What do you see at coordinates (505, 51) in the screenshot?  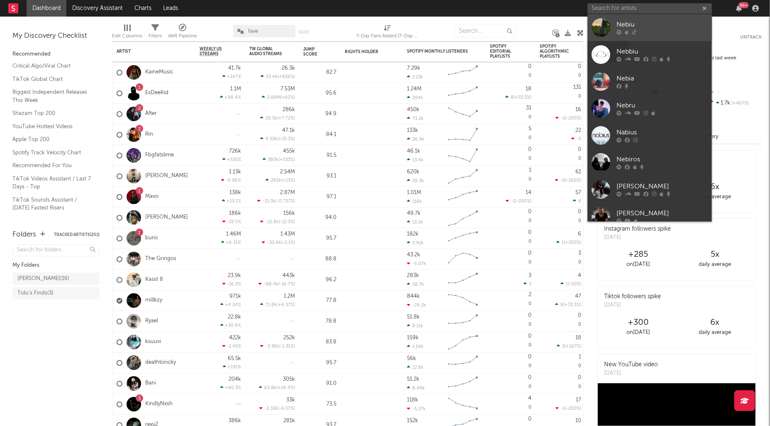 I see `div: Spotify Editorial Playlists` at bounding box center [505, 51].